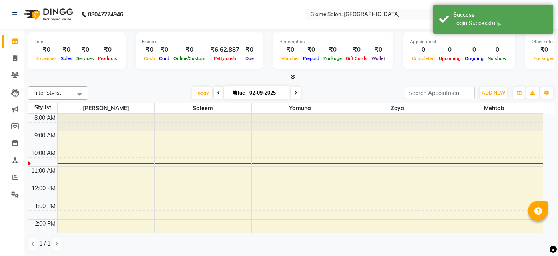 The width and height of the screenshot is (558, 256). What do you see at coordinates (300, 108) in the screenshot?
I see `span: Yamuna` at bounding box center [300, 108].